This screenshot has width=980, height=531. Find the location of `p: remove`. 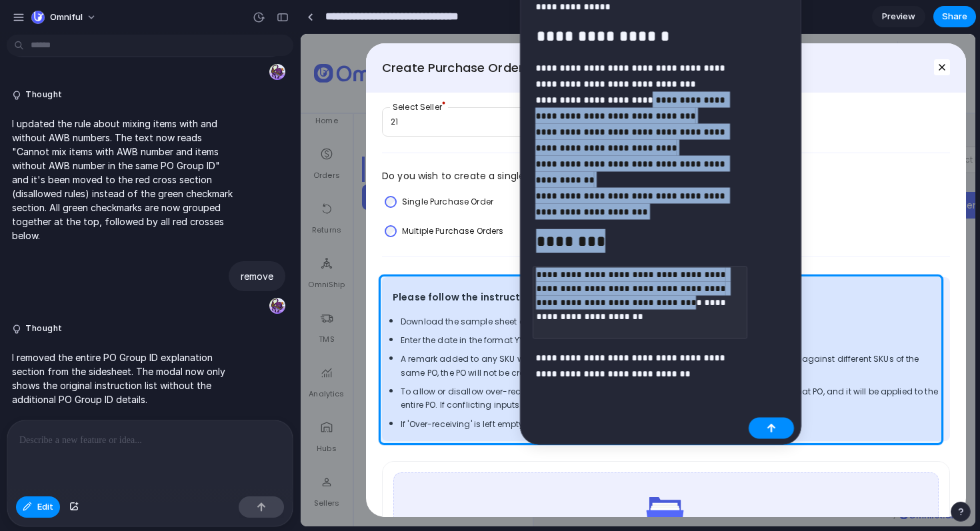

p: remove is located at coordinates (257, 276).